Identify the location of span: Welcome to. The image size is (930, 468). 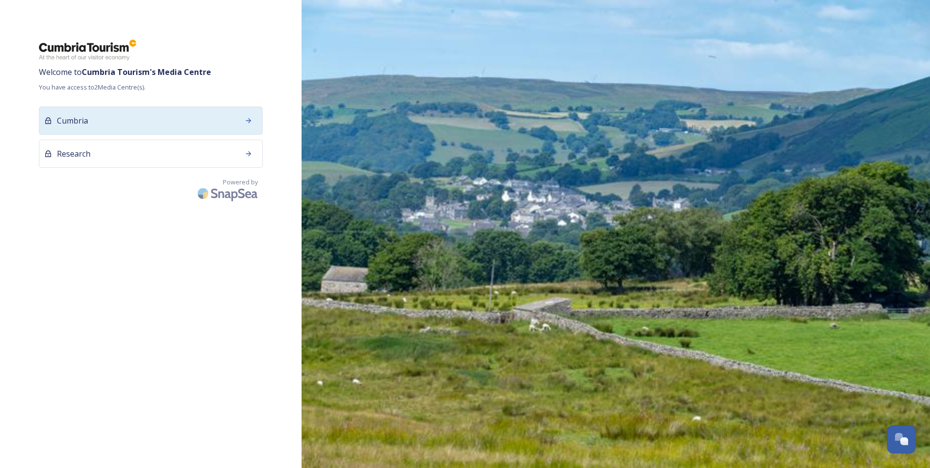
(151, 72).